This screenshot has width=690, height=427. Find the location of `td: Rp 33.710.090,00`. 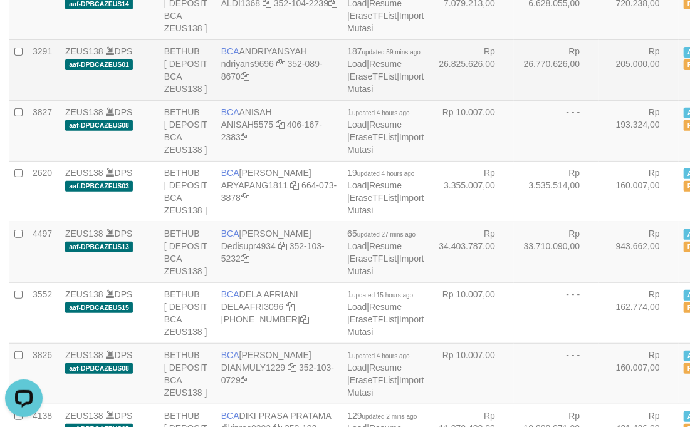

td: Rp 33.710.090,00 is located at coordinates (556, 252).